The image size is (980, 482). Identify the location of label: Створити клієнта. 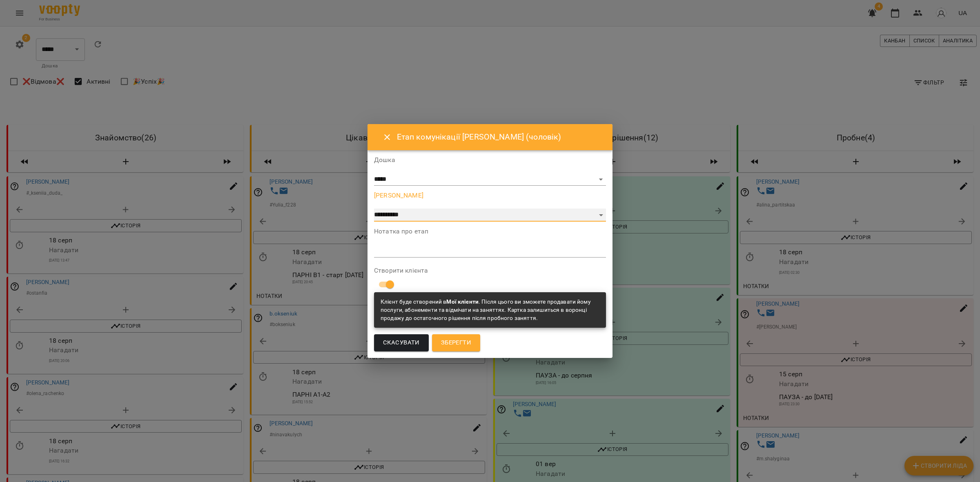
(490, 271).